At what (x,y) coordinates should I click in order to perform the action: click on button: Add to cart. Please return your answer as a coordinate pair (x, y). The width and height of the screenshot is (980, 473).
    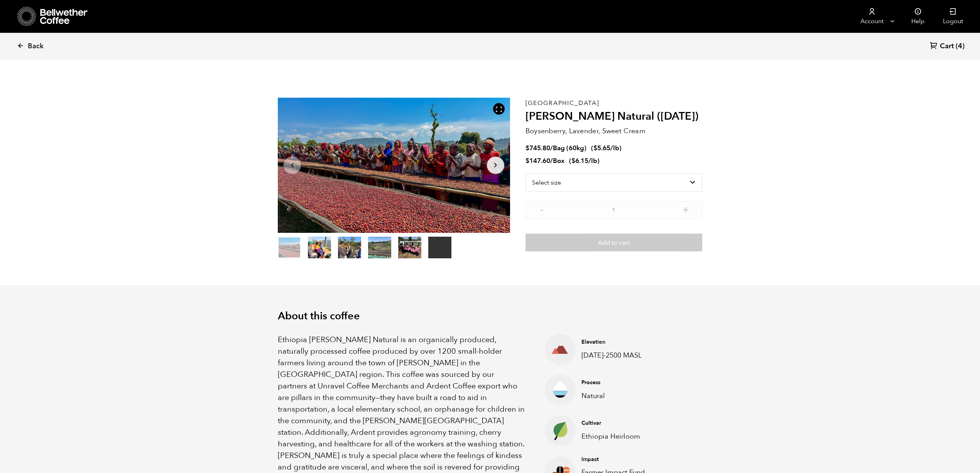
    Looking at the image, I should click on (614, 242).